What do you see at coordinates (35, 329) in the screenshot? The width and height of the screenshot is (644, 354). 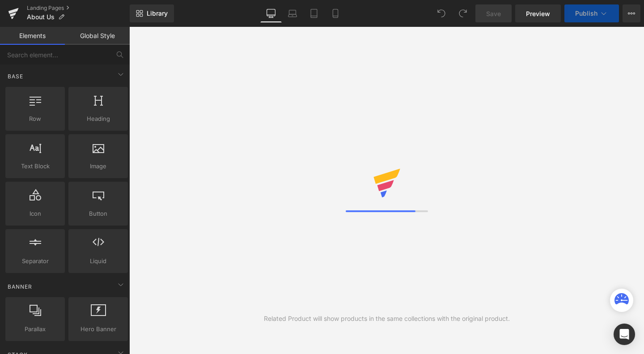 I see `span: Parallax` at bounding box center [35, 329].